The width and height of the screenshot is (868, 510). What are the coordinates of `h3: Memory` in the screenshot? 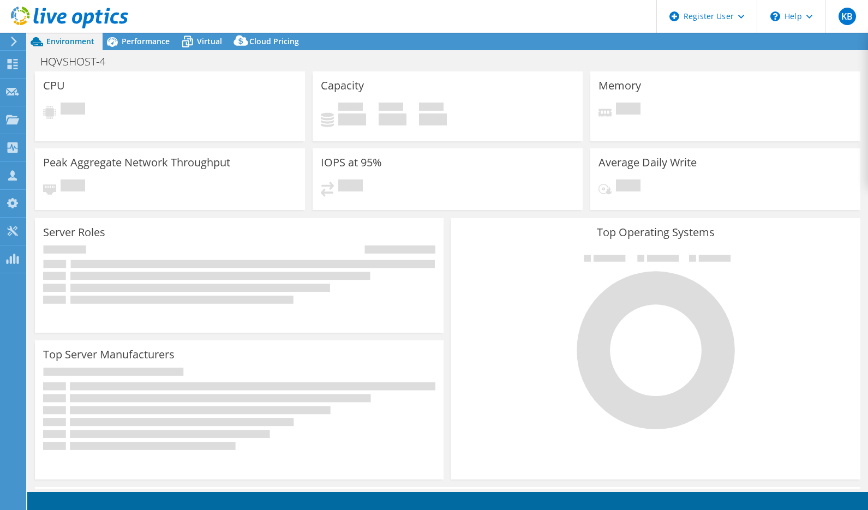 It's located at (620, 86).